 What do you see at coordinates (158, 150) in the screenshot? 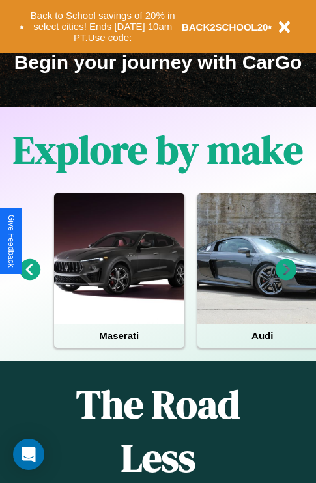
I see `h1: Explore by make` at bounding box center [158, 150].